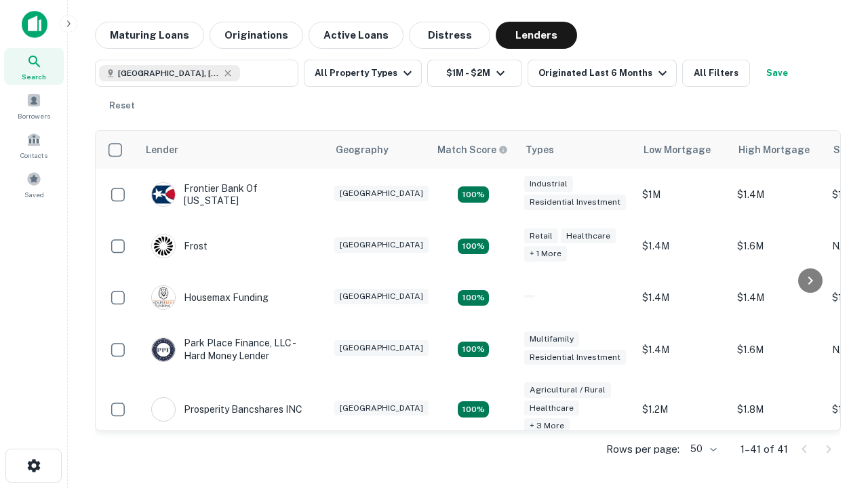 The image size is (868, 488). I want to click on a: Contacts, so click(34, 145).